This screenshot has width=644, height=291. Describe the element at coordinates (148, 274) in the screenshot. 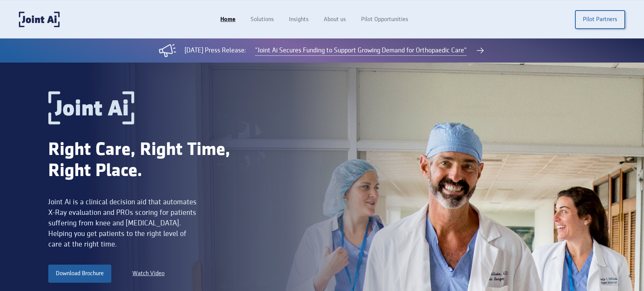

I see `div: Watch Video` at that location.